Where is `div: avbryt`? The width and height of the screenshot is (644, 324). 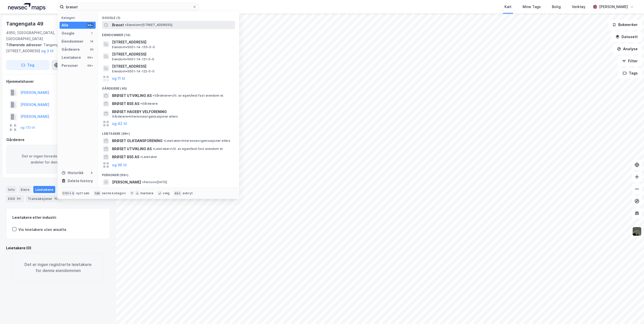 div: avbryt is located at coordinates (187, 193).